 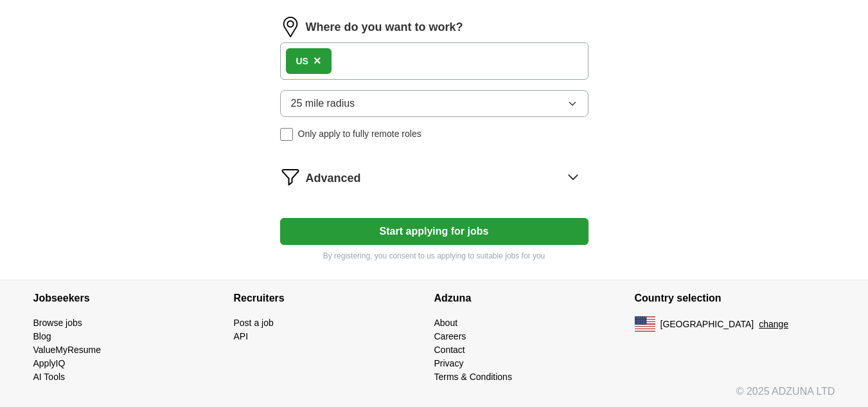 I want to click on div: US, so click(x=302, y=61).